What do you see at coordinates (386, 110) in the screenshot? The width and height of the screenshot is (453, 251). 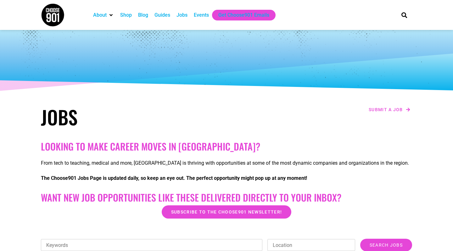 I see `span: Submit a job` at bounding box center [386, 110].